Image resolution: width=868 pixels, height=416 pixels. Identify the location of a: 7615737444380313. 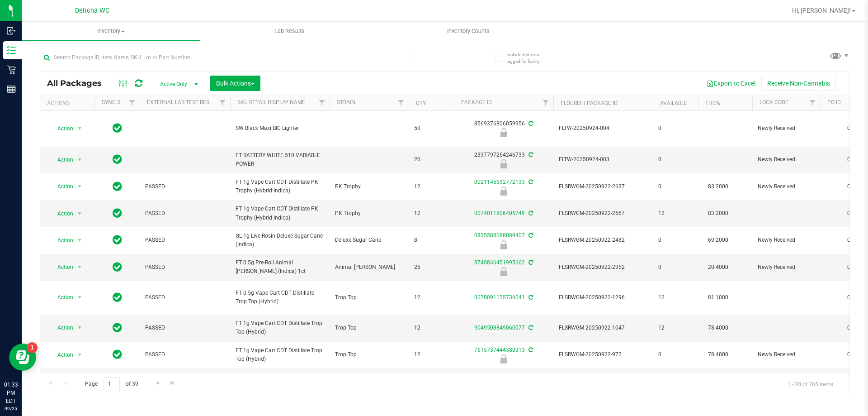
(500, 350).